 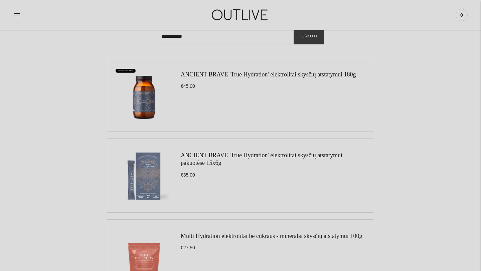 What do you see at coordinates (240, 15) in the screenshot?
I see `img: OUTLIVE` at bounding box center [240, 15].